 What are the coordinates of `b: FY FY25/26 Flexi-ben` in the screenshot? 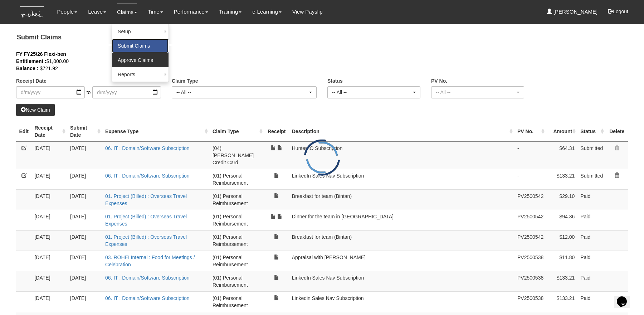 It's located at (41, 54).